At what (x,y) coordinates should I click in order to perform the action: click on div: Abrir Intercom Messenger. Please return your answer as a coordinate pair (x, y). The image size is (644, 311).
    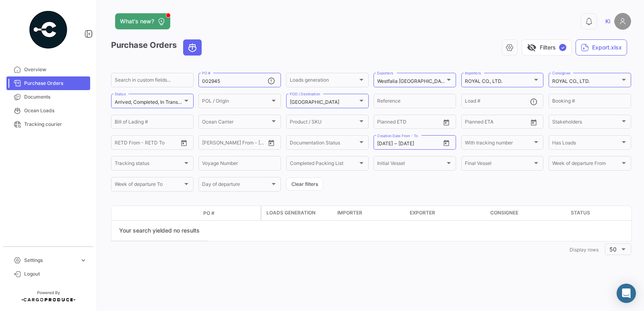
    Looking at the image, I should click on (626, 293).